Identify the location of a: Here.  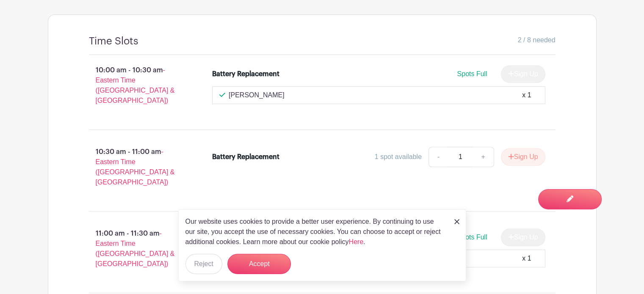
(356, 242).